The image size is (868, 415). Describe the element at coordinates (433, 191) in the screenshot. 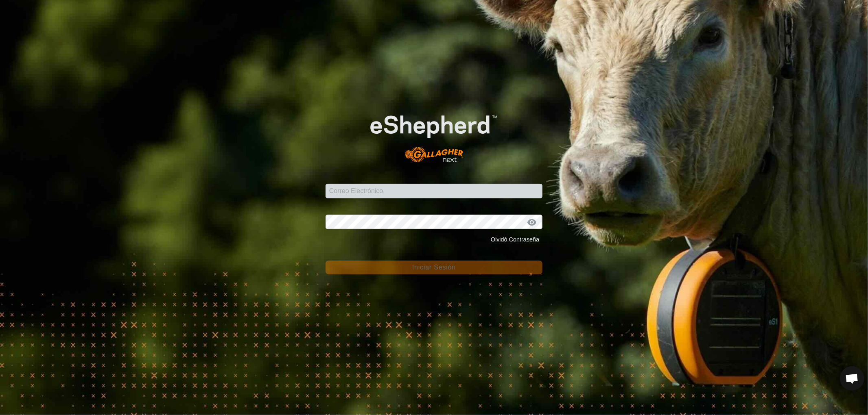

I see `input: Correo Electrónico` at that location.